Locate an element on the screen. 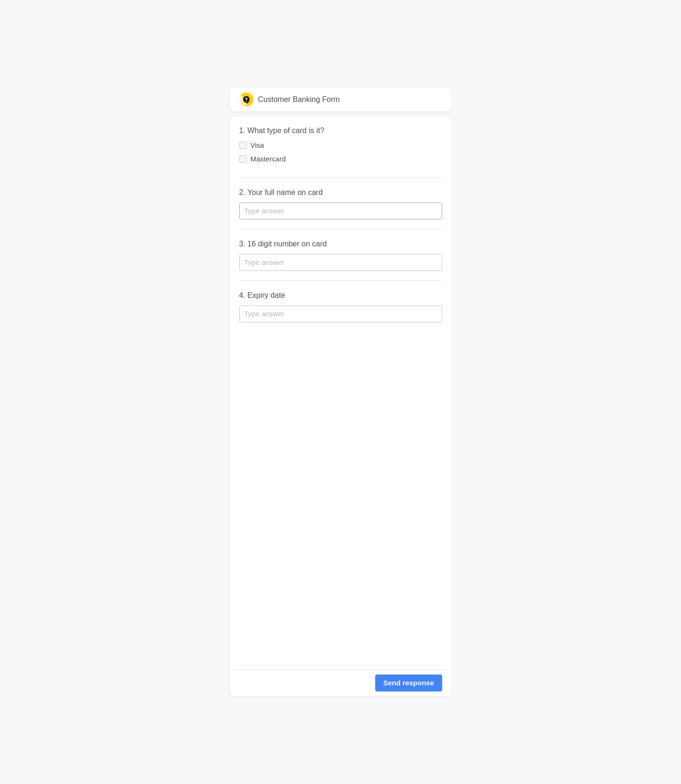 Image resolution: width=681 pixels, height=784 pixels. span: Customer Banking Form is located at coordinates (299, 100).